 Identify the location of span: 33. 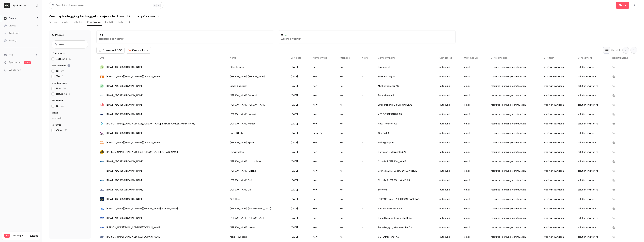
(66, 131).